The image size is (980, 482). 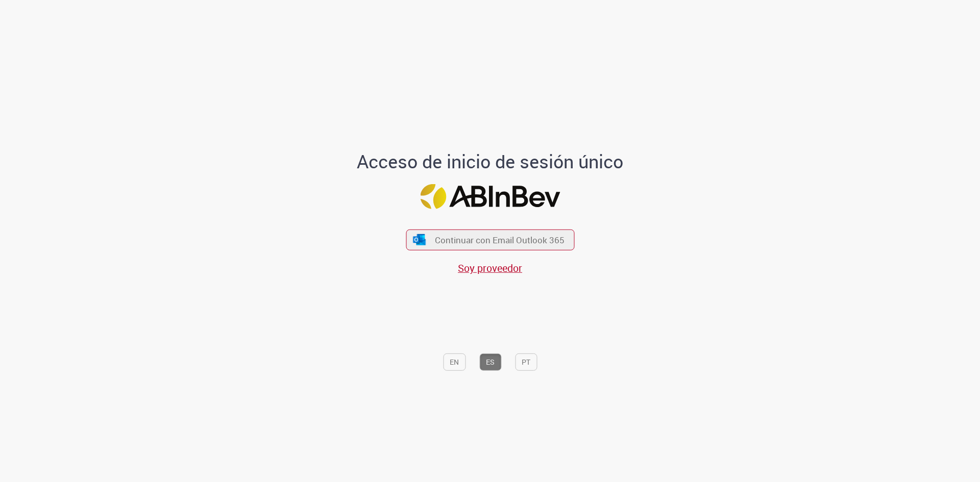 I want to click on img: Logo ABInBev, so click(x=490, y=197).